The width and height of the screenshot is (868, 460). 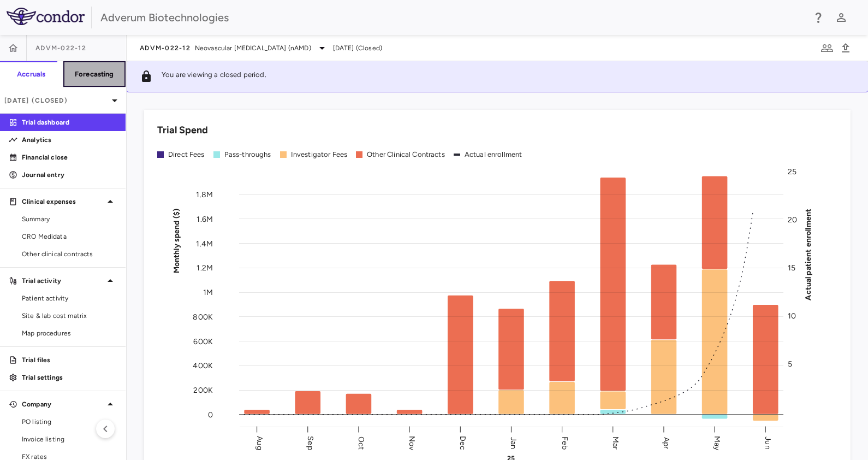 I want to click on tspan: 1.4M, so click(x=204, y=243).